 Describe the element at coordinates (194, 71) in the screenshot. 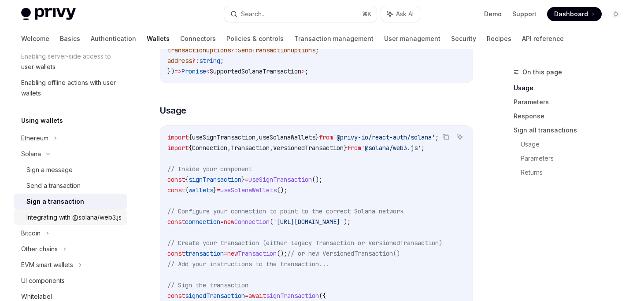

I see `span: Promise` at that location.